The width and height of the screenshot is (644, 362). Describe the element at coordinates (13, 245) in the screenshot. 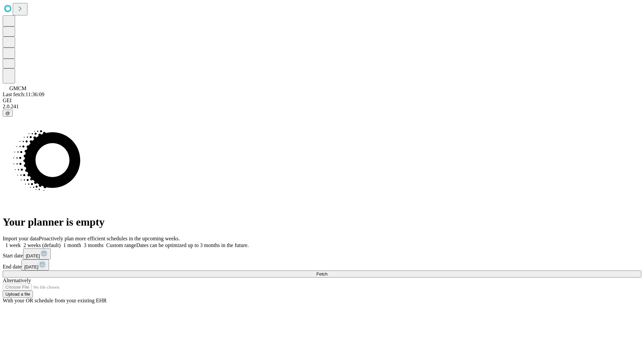

I see `span: 1 week` at that location.